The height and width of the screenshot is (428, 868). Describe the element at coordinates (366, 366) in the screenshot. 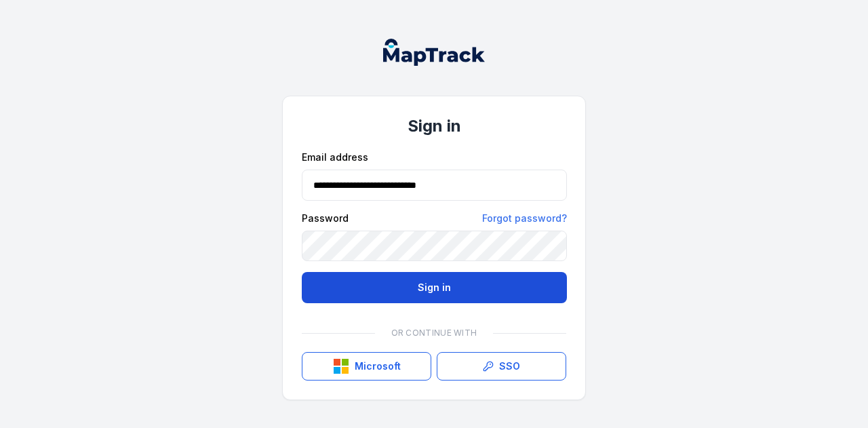

I see `button: Microsoft` at that location.